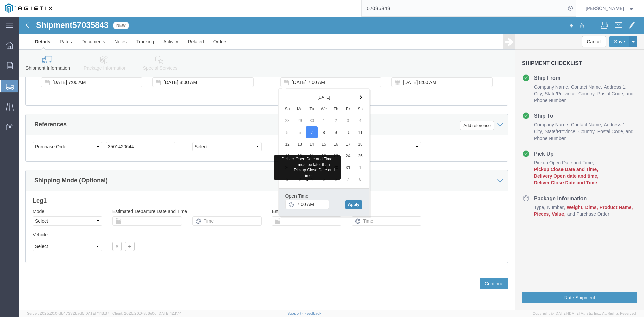 The width and height of the screenshot is (644, 317). What do you see at coordinates (68, 313) in the screenshot?
I see `span: Server: 2025.20.0-db47332bad5` at bounding box center [68, 313].